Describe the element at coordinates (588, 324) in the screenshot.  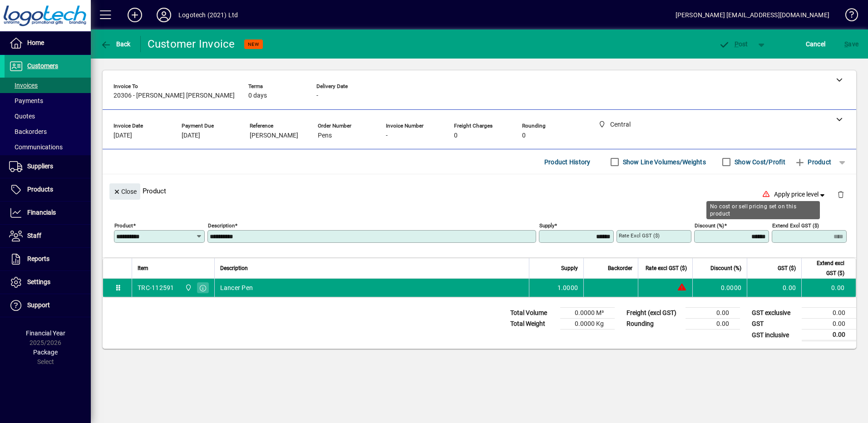
I see `td: 0.0000 Kg` at that location.